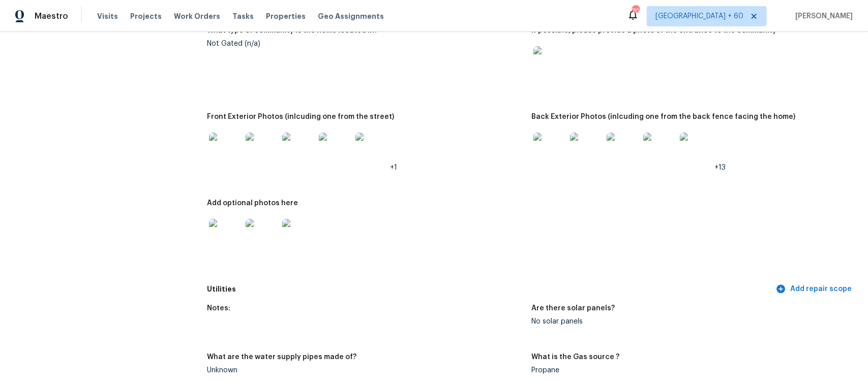 The width and height of the screenshot is (868, 385). Describe the element at coordinates (814, 289) in the screenshot. I see `button: Add repair scope` at that location.